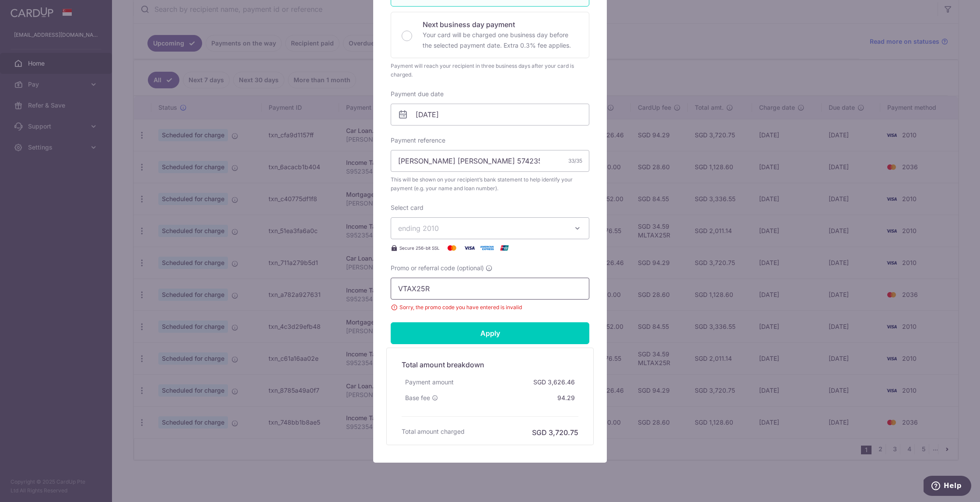  Describe the element at coordinates (566, 399) in the screenshot. I see `div: 94.29` at that location.